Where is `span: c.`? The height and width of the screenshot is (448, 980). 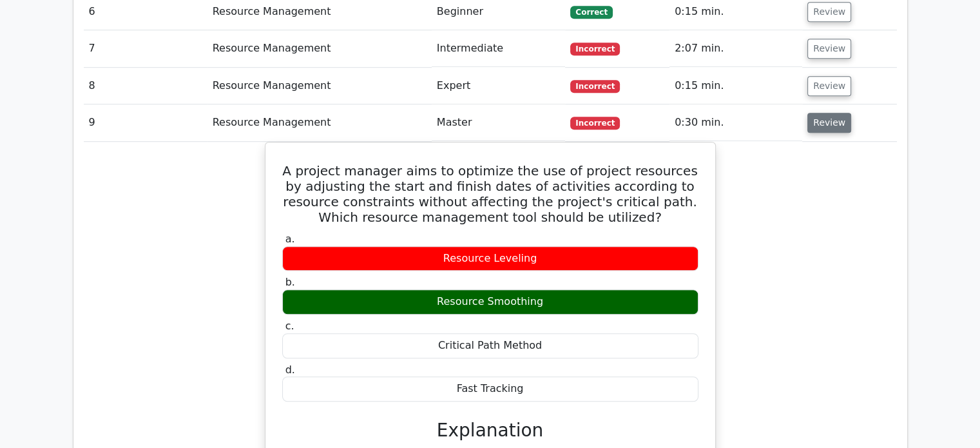 span: c. is located at coordinates (290, 325).